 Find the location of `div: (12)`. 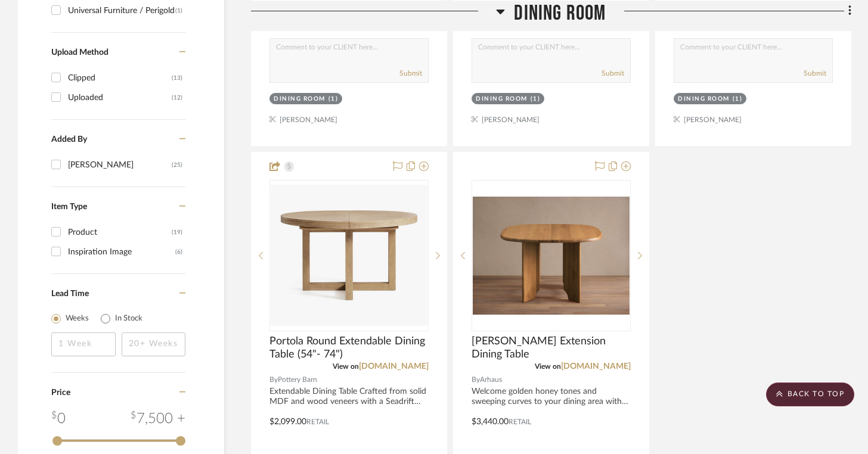

div: (12) is located at coordinates (177, 98).